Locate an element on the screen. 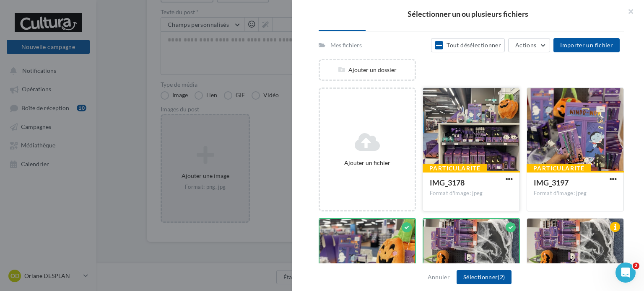 The image size is (644, 291). div: Ajouter un dossier is located at coordinates (367, 70).